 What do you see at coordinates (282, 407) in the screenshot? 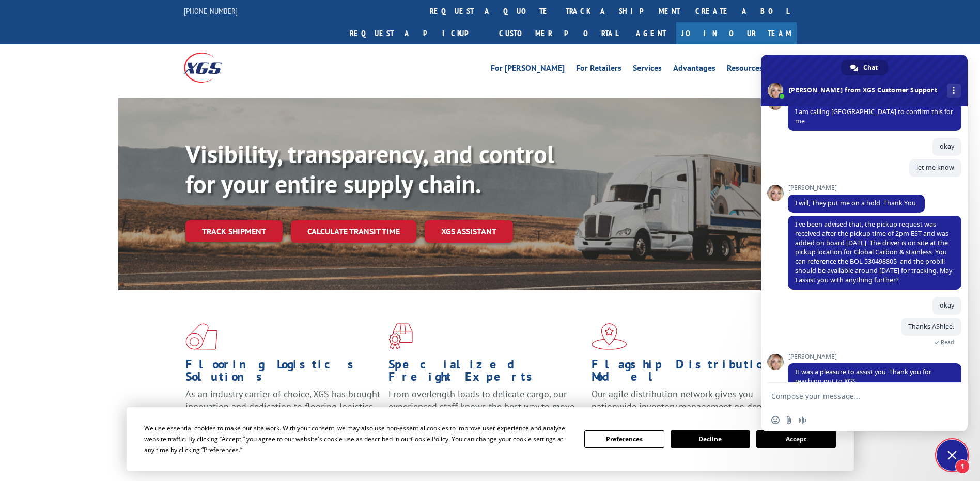
I see `span: As an industry carrier of choice, XGS has brought innovation and dedication to flooring logistics...` at bounding box center [282, 407].